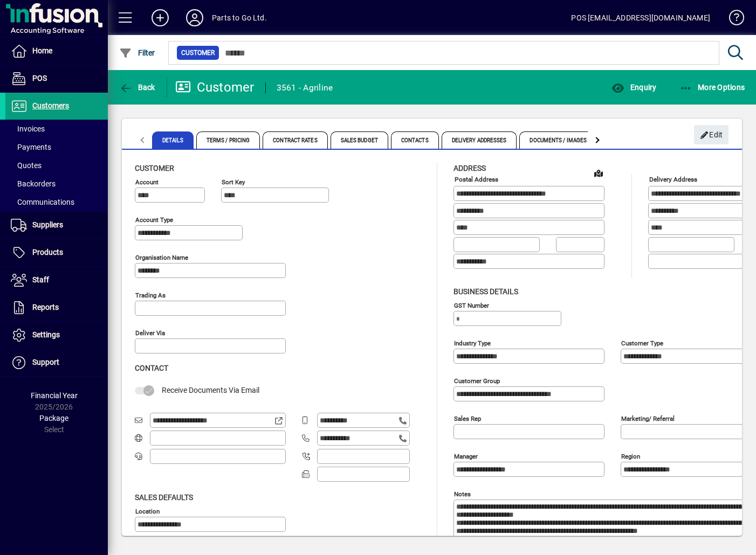 The width and height of the screenshot is (756, 555). I want to click on span: Delivery Addresses, so click(480, 140).